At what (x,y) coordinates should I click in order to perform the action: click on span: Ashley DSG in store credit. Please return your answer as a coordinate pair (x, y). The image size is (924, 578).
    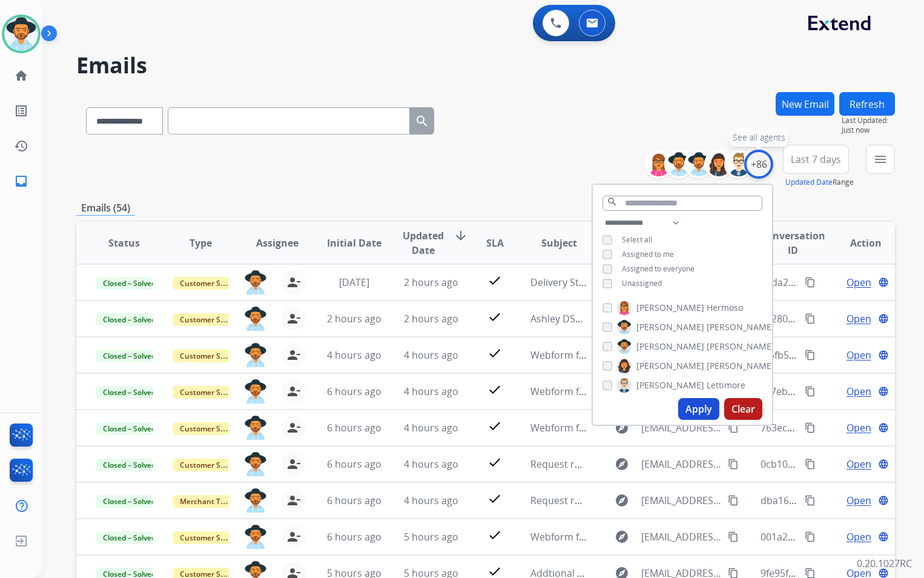
    Looking at the image, I should click on (590, 318).